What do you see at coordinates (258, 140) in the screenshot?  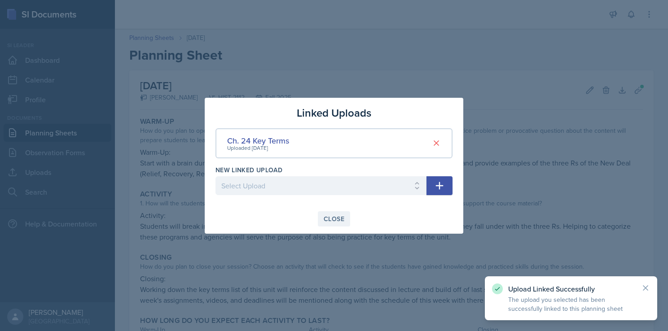 I see `div: Ch. 24 Key Terms` at bounding box center [258, 140].